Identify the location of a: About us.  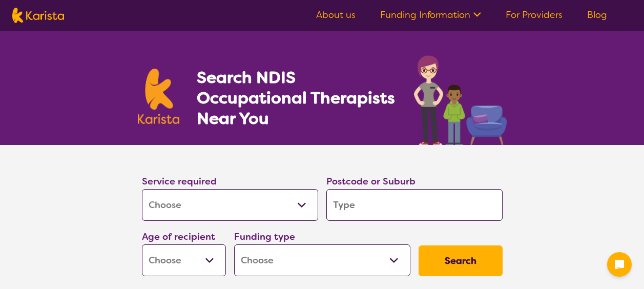
(336, 15).